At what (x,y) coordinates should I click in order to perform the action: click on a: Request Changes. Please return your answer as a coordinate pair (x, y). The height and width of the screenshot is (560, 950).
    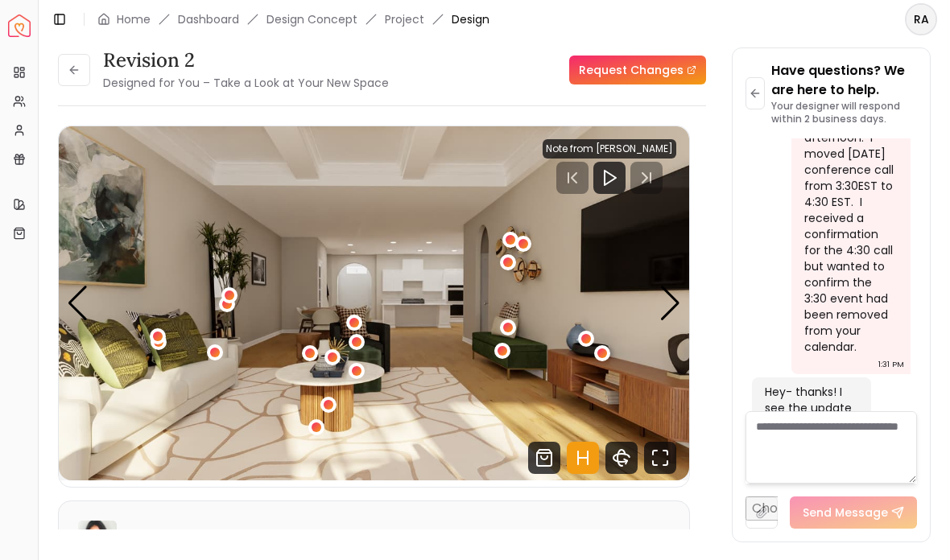
    Looking at the image, I should click on (637, 70).